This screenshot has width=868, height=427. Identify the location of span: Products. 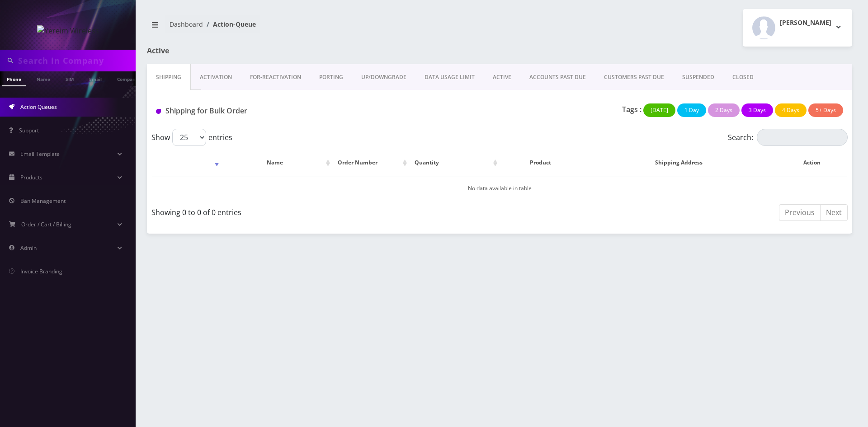
(31, 177).